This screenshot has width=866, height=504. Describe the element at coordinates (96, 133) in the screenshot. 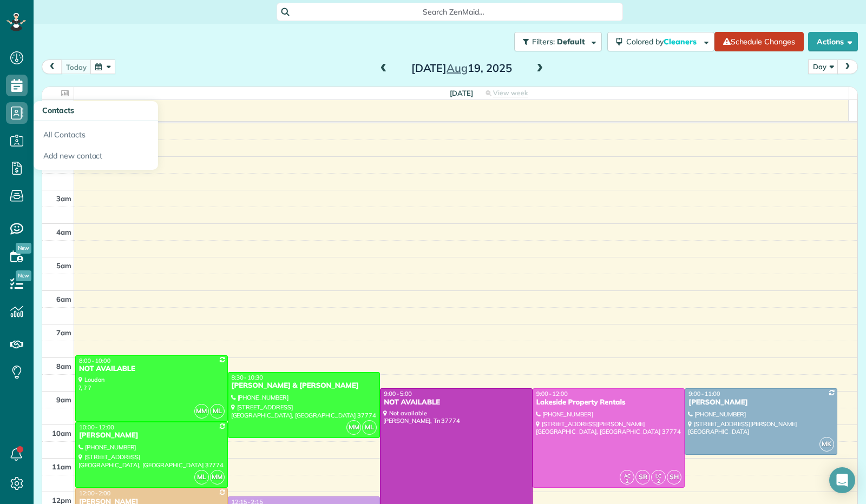

I see `a: All Contacts` at that location.